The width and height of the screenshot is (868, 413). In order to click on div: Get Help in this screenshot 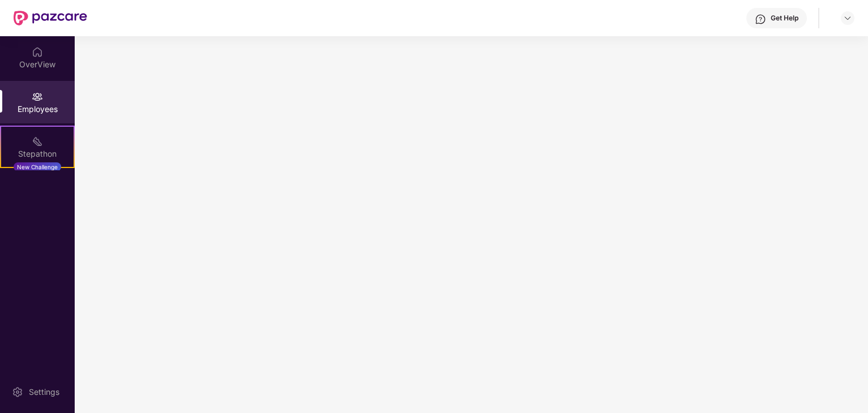, I will do `click(784, 18)`.